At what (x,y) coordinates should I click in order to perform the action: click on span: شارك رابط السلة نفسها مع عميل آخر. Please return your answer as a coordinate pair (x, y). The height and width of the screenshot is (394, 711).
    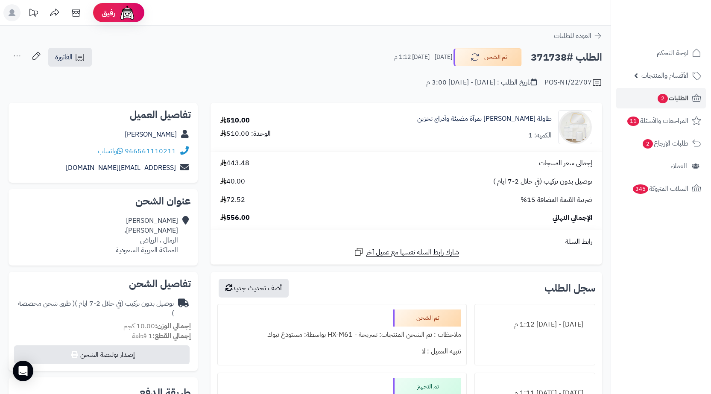
    Looking at the image, I should click on (412, 252).